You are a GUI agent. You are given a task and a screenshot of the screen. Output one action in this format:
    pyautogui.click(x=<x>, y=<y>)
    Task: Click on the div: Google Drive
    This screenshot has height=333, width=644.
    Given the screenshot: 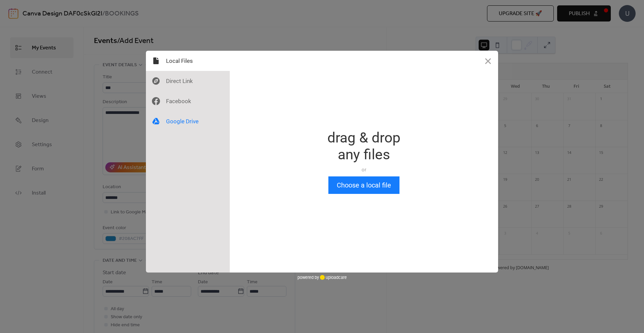 What is the action you would take?
    pyautogui.click(x=188, y=122)
    